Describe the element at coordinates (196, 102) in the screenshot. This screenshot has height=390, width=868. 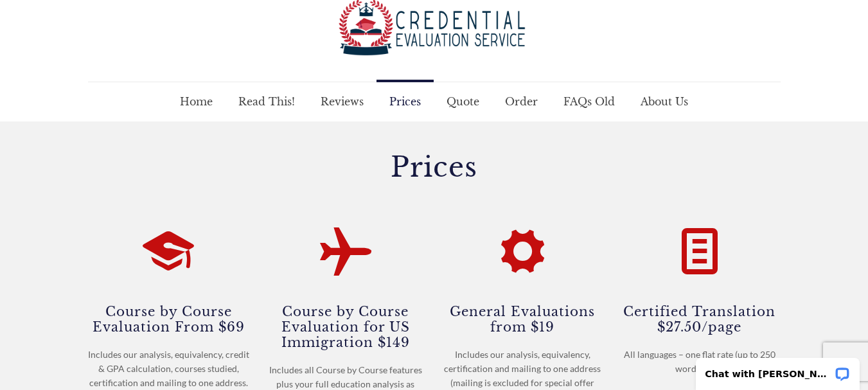
I see `span: Home` at that location.